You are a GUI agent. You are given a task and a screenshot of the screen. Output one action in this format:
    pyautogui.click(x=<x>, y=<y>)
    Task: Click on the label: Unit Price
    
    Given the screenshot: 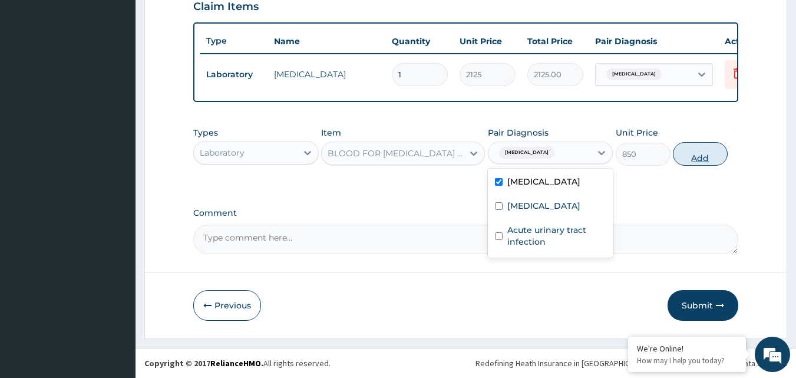 What is the action you would take?
    pyautogui.click(x=637, y=133)
    